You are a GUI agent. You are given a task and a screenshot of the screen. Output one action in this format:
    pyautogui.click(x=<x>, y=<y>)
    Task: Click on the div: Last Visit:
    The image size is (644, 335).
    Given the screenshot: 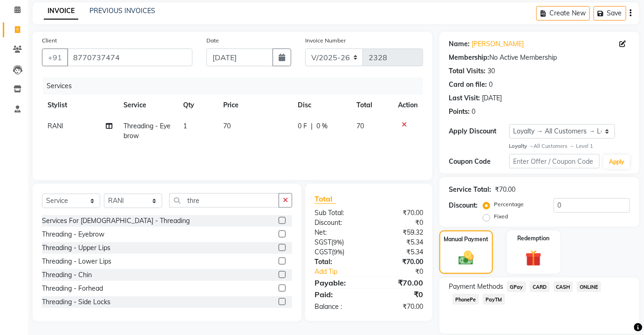 What is the action you would take?
    pyautogui.click(x=464, y=98)
    